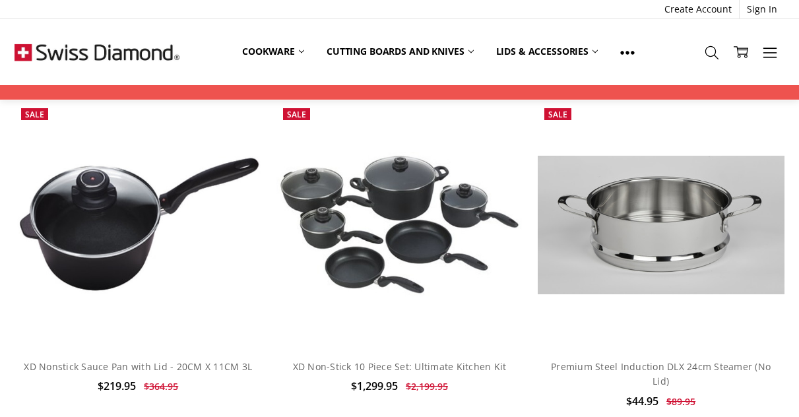 Image resolution: width=799 pixels, height=417 pixels. I want to click on a: Lids & Accessories, so click(547, 51).